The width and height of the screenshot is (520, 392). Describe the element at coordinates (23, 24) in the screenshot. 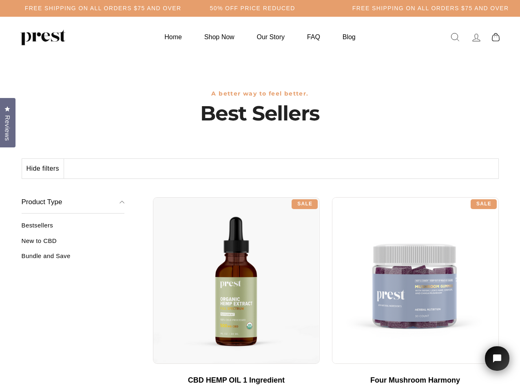

I see `button: Open chat widget` at that location.